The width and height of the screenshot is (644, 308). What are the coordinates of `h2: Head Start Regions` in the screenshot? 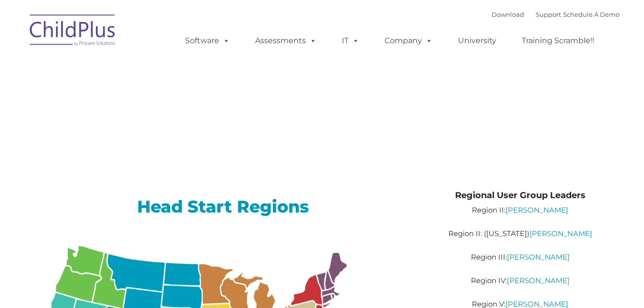 It's located at (223, 206).